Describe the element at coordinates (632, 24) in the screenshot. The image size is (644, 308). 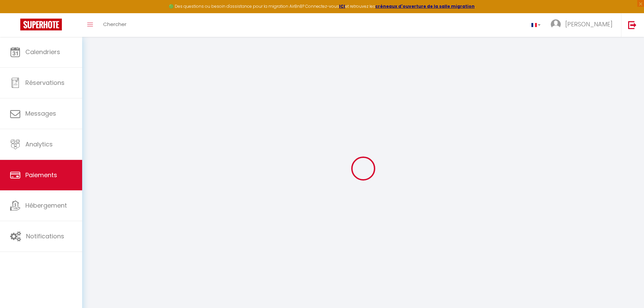
I see `img: logout` at that location.